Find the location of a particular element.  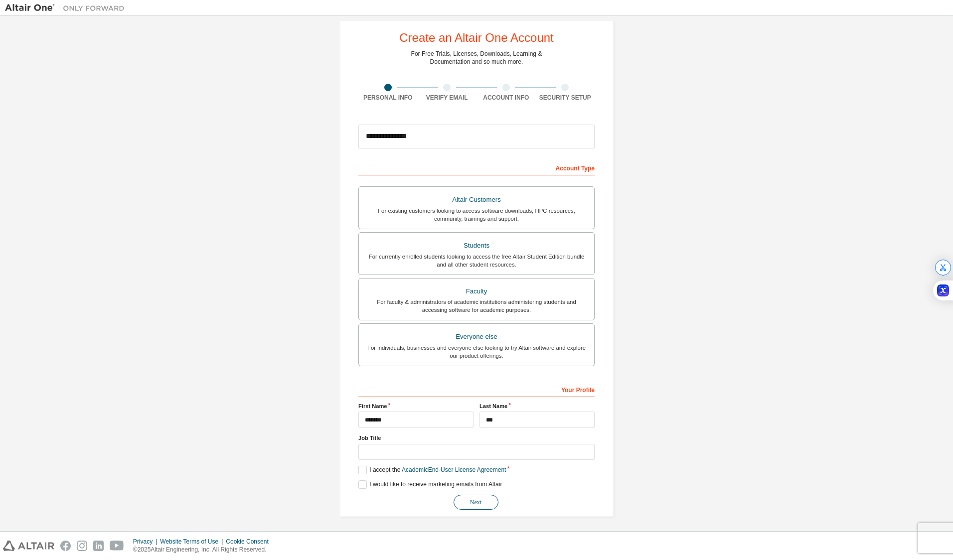

div: Cookie Consent is located at coordinates (250, 542).